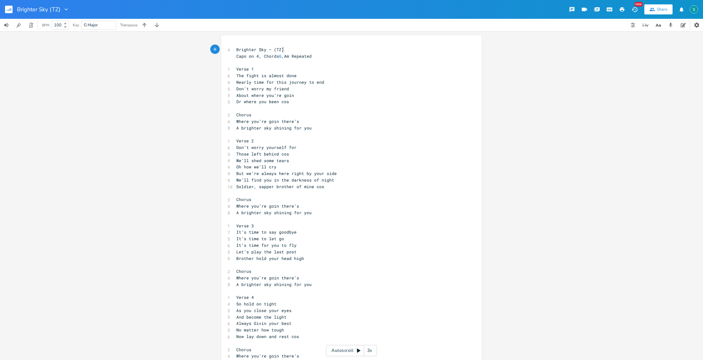 The height and width of the screenshot is (360, 703). I want to click on span: Nearly time for this journey to end, so click(280, 82).